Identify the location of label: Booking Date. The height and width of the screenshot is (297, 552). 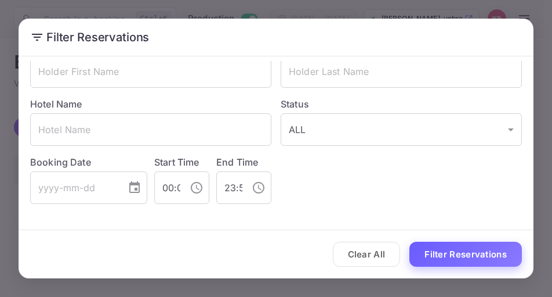
(89, 162).